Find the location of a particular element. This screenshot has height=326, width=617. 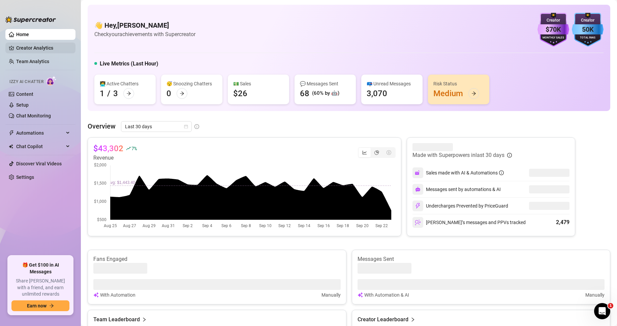

div: Sales made with AI & Automations is located at coordinates (465, 173).